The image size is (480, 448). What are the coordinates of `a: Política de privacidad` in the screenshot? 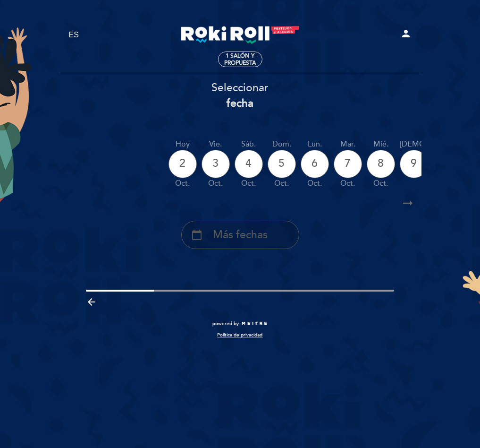 It's located at (240, 335).